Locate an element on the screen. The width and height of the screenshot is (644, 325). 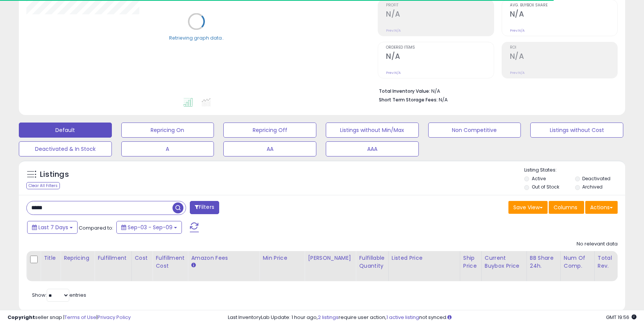
div: Ship Price is located at coordinates (471, 262).